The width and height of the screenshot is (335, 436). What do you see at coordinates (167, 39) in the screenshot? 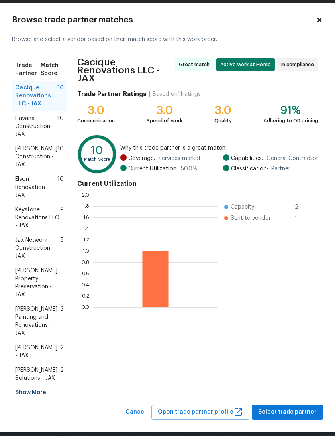
I see `div: Browse and select a vendor based on their match score with this work order.` at bounding box center [167, 39].